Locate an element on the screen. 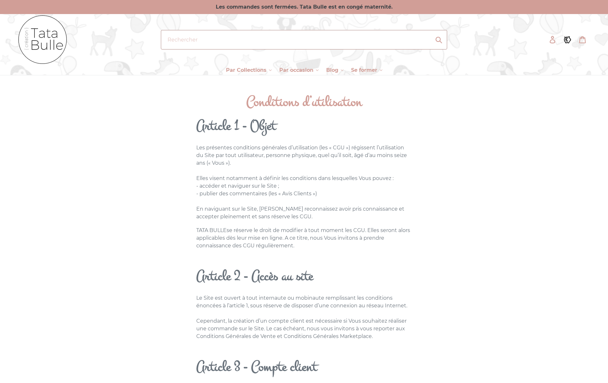  span: Par Collections is located at coordinates (246, 70).